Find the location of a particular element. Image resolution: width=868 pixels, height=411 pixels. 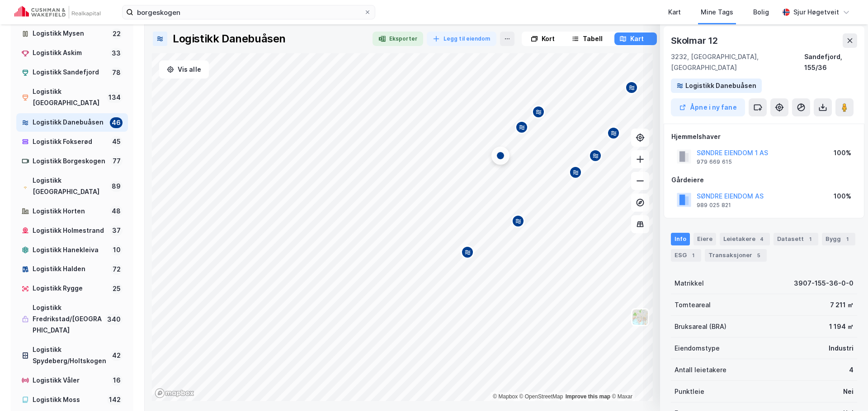

button: Åpne i ny fane is located at coordinates (707, 107).